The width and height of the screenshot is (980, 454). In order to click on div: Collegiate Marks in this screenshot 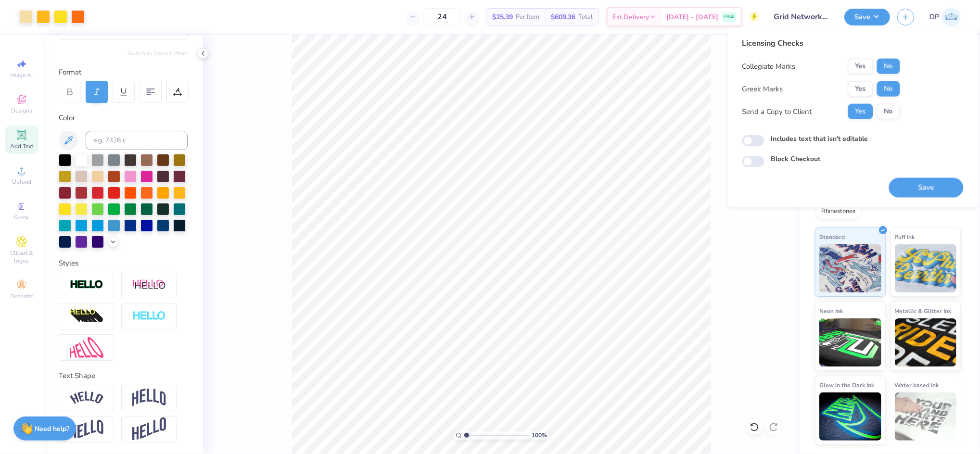, I will do `click(769, 66)`.